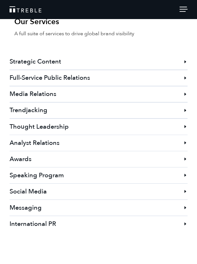  I want to click on p: A full suite of services to drive global brand visibility, so click(99, 34).